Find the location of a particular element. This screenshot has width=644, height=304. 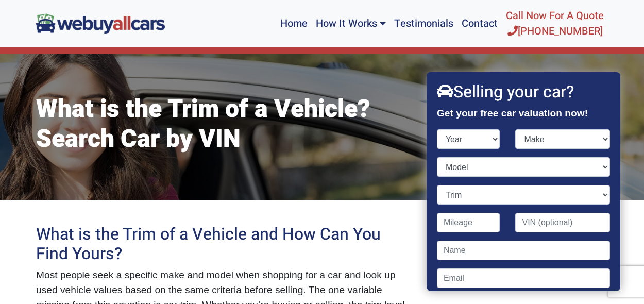

a: How It Works is located at coordinates (351, 24).